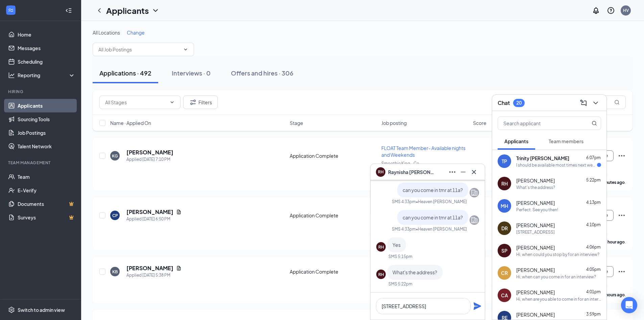 Image resolution: width=644 pixels, height=320 pixels. Describe the element at coordinates (593, 291) in the screenshot. I see `span: 4:01pm` at that location.